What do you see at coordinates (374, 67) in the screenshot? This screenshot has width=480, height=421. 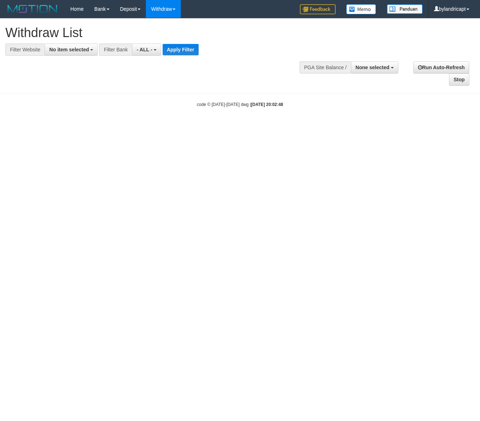 I see `button: None selected` at bounding box center [374, 67].